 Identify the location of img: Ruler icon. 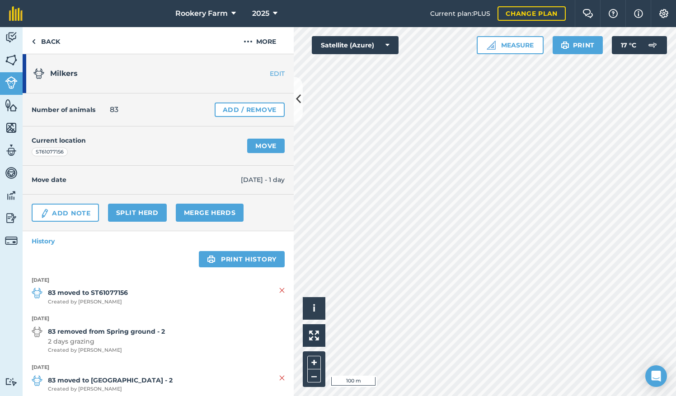
(491, 45).